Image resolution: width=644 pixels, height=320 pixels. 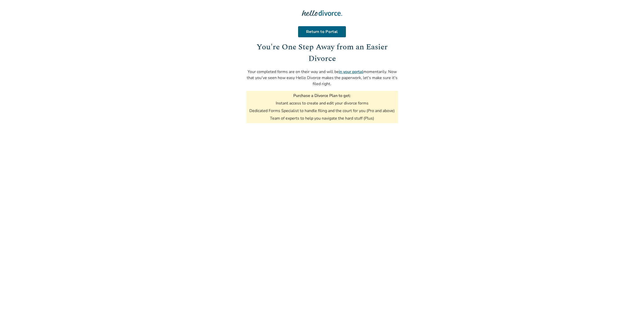 I want to click on p: Your completed forms are on their way and will be momentarily. Now that you've seen how easy Hell..., so click(x=322, y=78).